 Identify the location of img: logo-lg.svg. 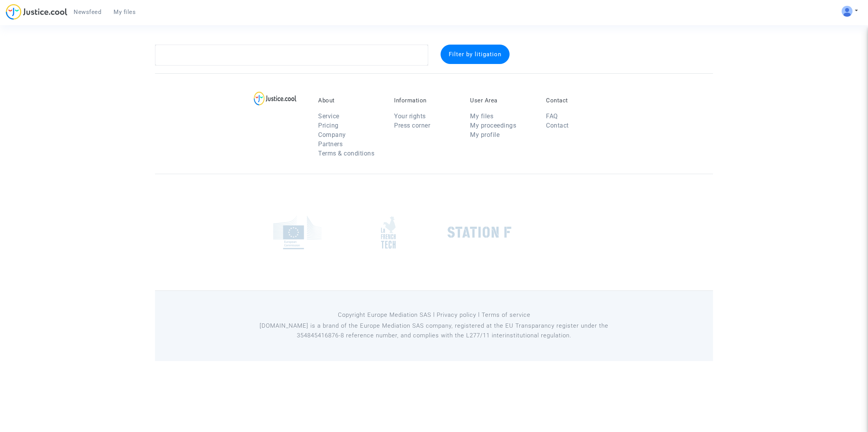
(275, 98).